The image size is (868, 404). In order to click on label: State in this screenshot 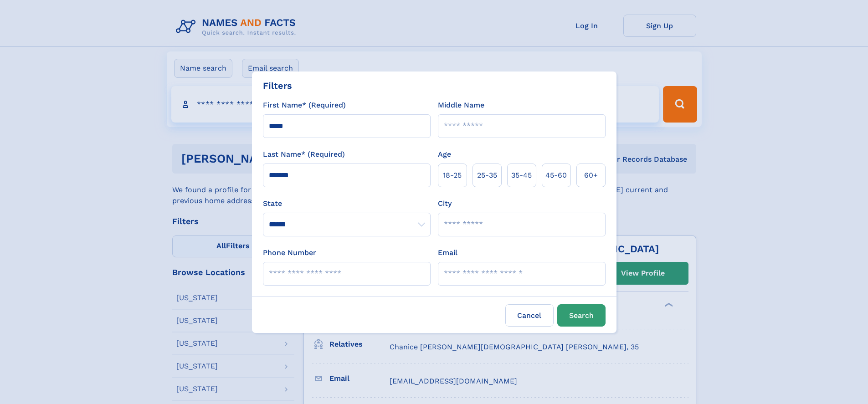, I will do `click(347, 203)`.